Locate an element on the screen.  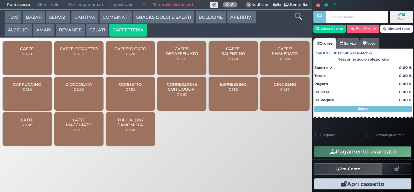
button: SNACKS DOLCI E SALATI is located at coordinates (164, 17).